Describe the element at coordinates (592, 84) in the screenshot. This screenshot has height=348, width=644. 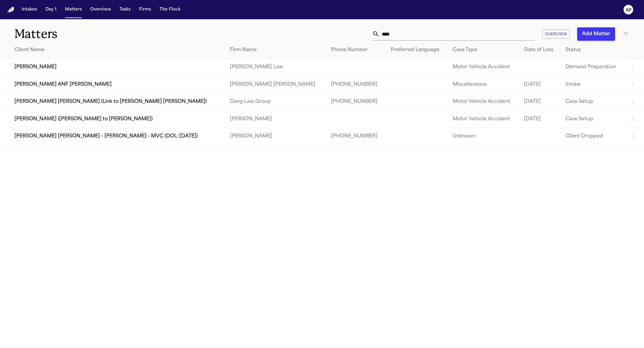
I see `td: Intake` at that location.